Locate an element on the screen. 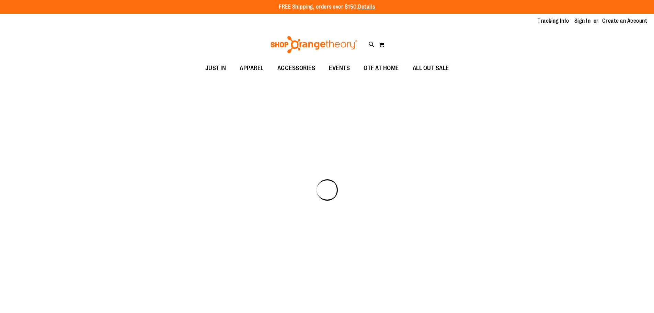 This screenshot has width=654, height=313. span: EVENTS is located at coordinates (339, 68).